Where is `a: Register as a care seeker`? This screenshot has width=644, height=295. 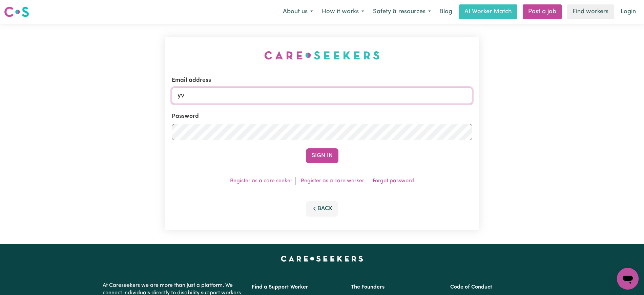 a: Register as a care seeker is located at coordinates (261, 181).